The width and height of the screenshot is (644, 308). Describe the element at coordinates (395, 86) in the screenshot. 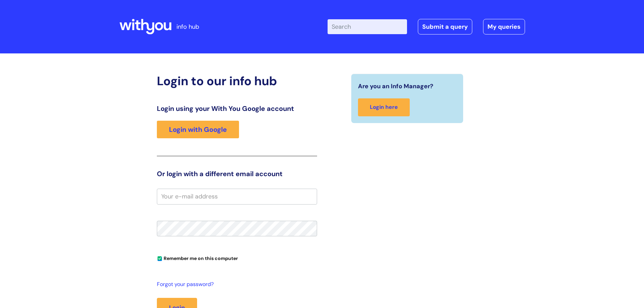

I see `span: Are you an Info Manager?` at that location.